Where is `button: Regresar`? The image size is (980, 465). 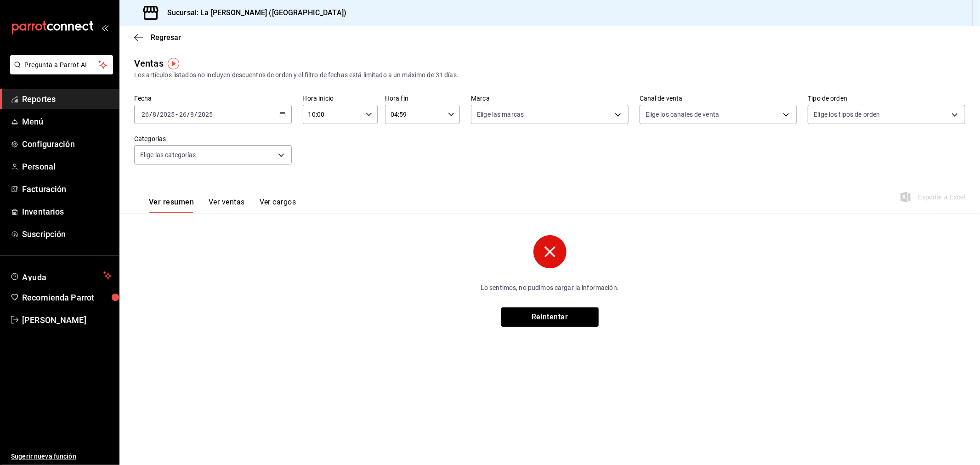 button: Regresar is located at coordinates (158, 37).